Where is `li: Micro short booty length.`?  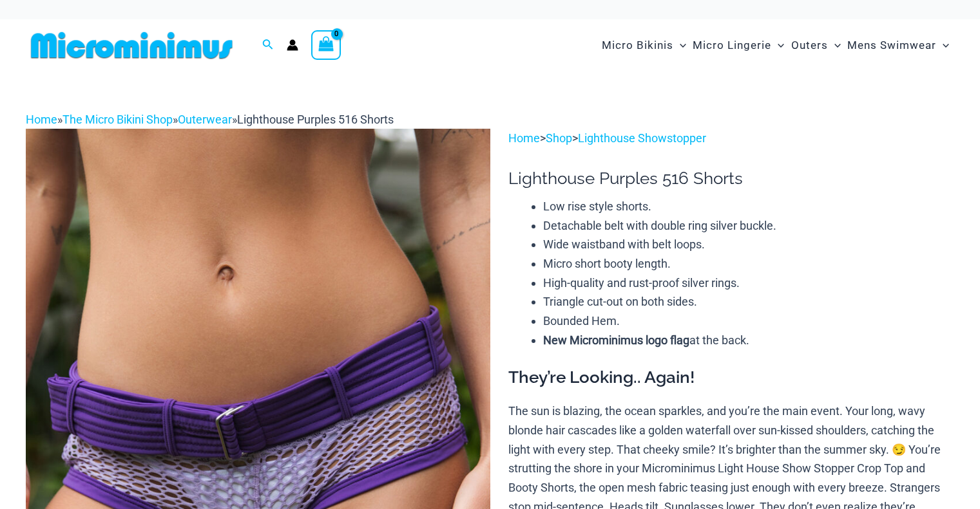
li: Micro short booty length. is located at coordinates (748, 264).